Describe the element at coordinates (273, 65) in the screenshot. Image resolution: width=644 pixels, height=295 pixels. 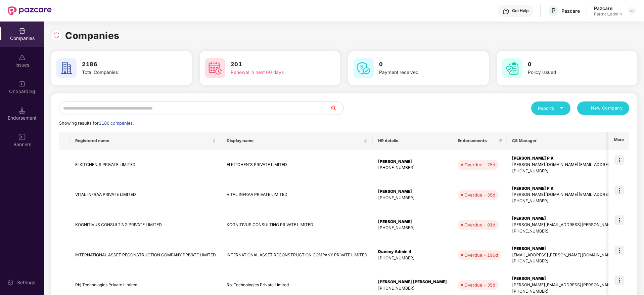
I see `h3: 201` at that location.